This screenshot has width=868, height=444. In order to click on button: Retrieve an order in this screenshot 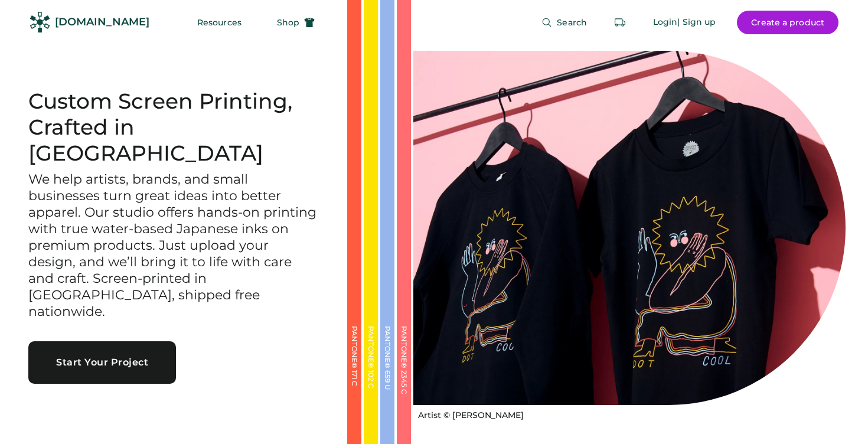, I will do `click(620, 23)`.